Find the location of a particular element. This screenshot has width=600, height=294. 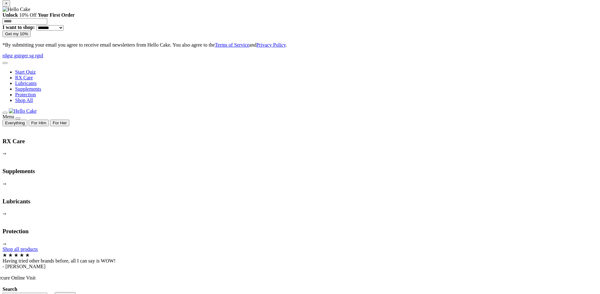

strong: Your First Order is located at coordinates (56, 15).